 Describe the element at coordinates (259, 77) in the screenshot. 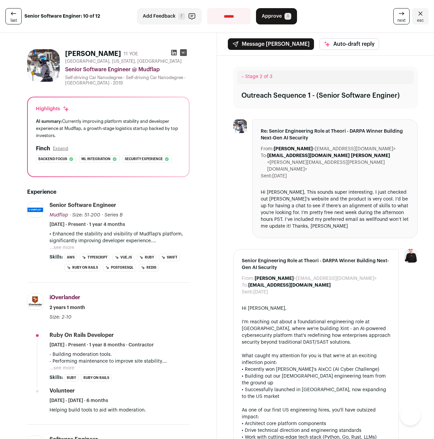

I see `span: Stage 2 of 3` at that location.